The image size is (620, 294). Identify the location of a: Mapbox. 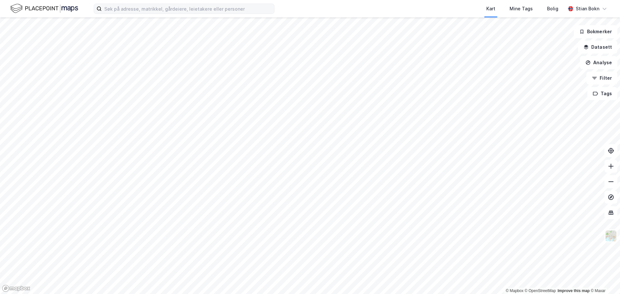
(514, 291).